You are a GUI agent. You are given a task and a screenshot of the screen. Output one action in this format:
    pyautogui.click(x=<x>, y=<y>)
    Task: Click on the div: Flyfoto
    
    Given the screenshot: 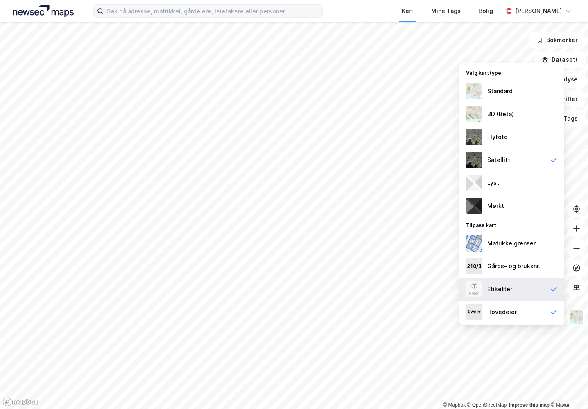 What is the action you would take?
    pyautogui.click(x=497, y=137)
    